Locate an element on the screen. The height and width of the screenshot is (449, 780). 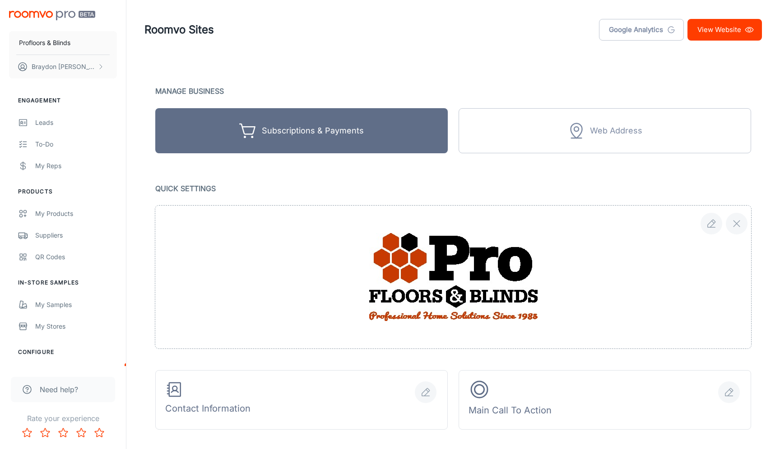
div: My Reps is located at coordinates (76, 166).